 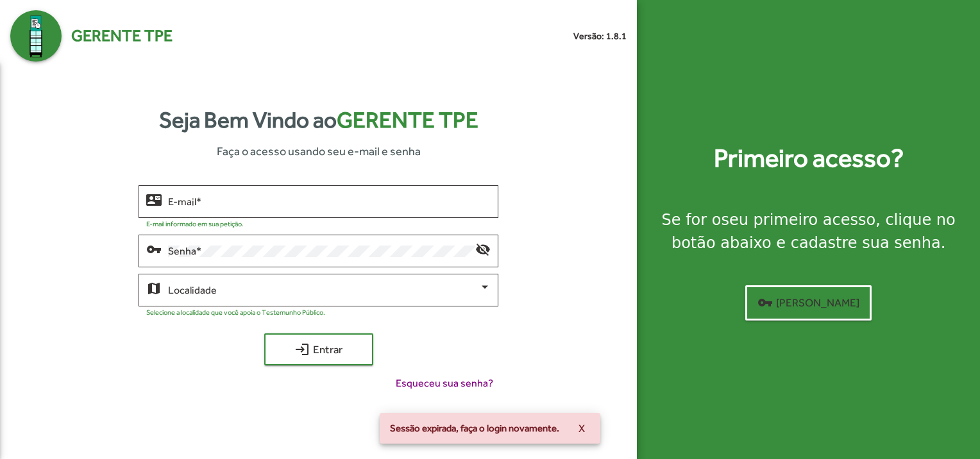 I want to click on mat-icon: visibility_off, so click(x=483, y=249).